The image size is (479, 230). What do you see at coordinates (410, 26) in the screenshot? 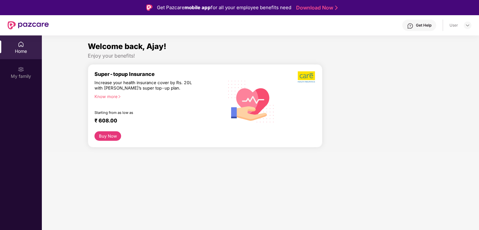
I see `img: svg+xml;base64,PHN2ZyBpZD0iSGVscC0zMngzMiIgeG1sbnM9Imh0dHA6Ly93d3cudzMub3JnLzIwMDAvc3ZnIiB3aWR0aD...` at bounding box center [410, 26].